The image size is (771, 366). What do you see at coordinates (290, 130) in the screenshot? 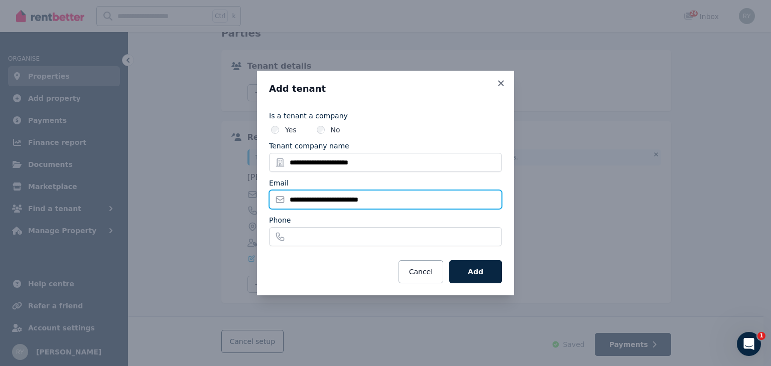
I see `label: Yes` at bounding box center [290, 130].